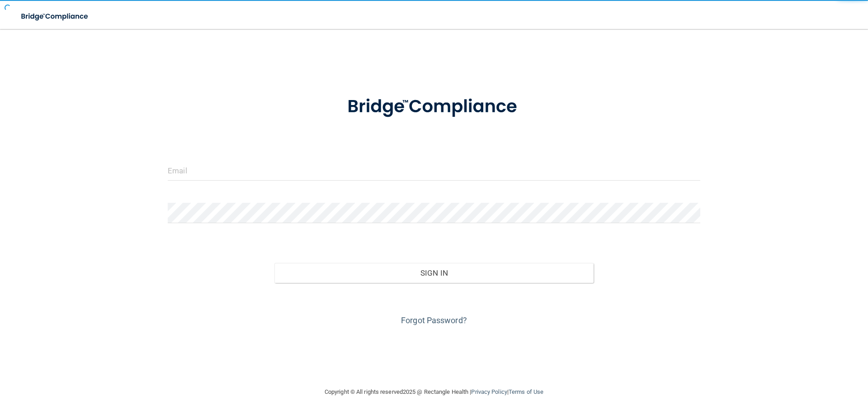  What do you see at coordinates (434, 273) in the screenshot?
I see `button: Sign In` at bounding box center [434, 273].